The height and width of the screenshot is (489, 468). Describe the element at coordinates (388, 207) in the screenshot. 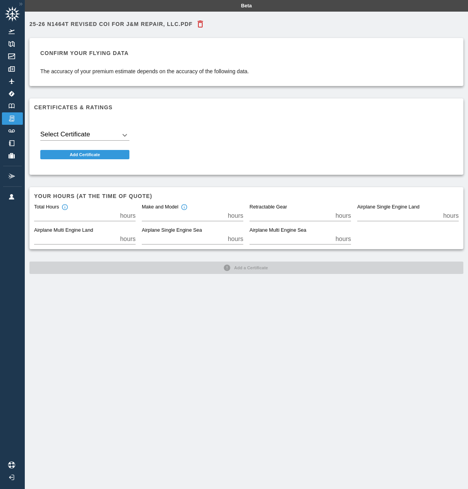

I see `label: Airplane Single Engine Land` at that location.